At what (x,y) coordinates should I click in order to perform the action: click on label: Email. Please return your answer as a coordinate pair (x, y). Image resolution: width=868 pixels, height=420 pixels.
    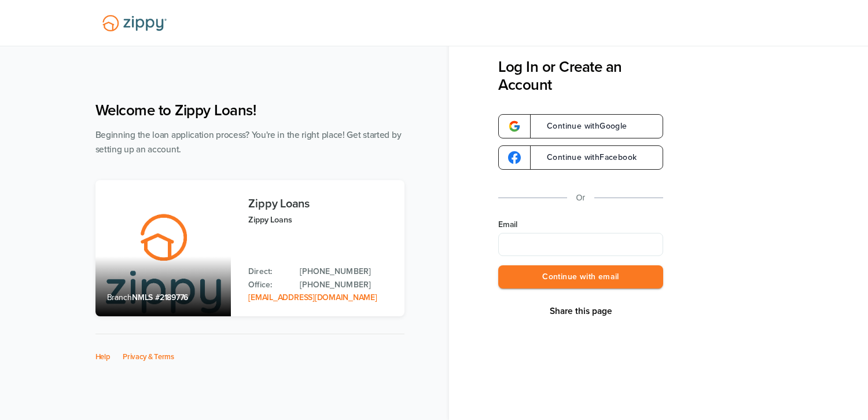
    Looking at the image, I should click on (581, 225).